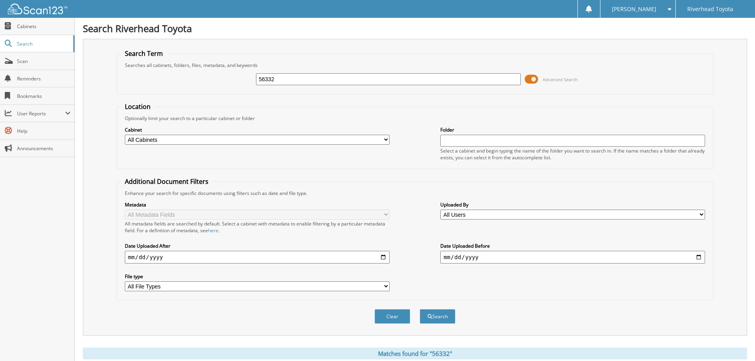 This screenshot has height=361, width=755. What do you see at coordinates (392, 316) in the screenshot?
I see `button: Clear` at bounding box center [392, 316].